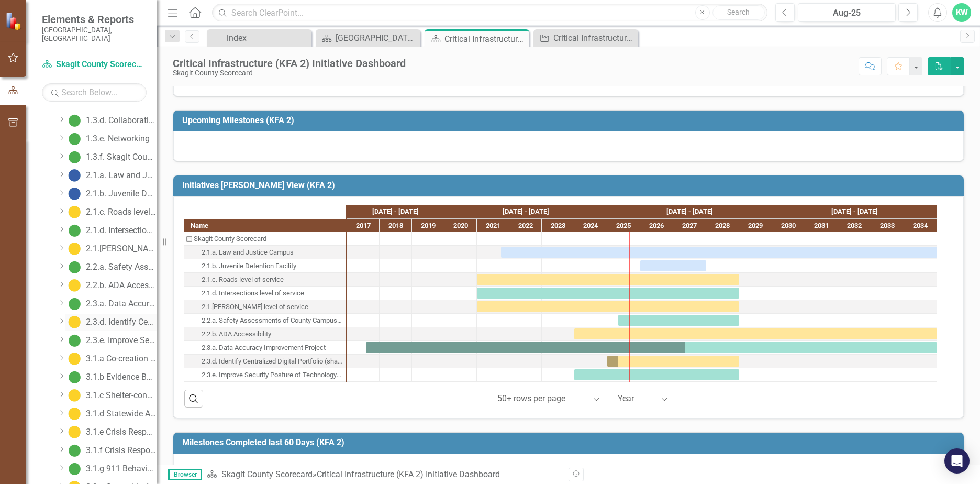 The height and width of the screenshot is (484, 980). Describe the element at coordinates (460, 226) in the screenshot. I see `div: 2020` at that location.